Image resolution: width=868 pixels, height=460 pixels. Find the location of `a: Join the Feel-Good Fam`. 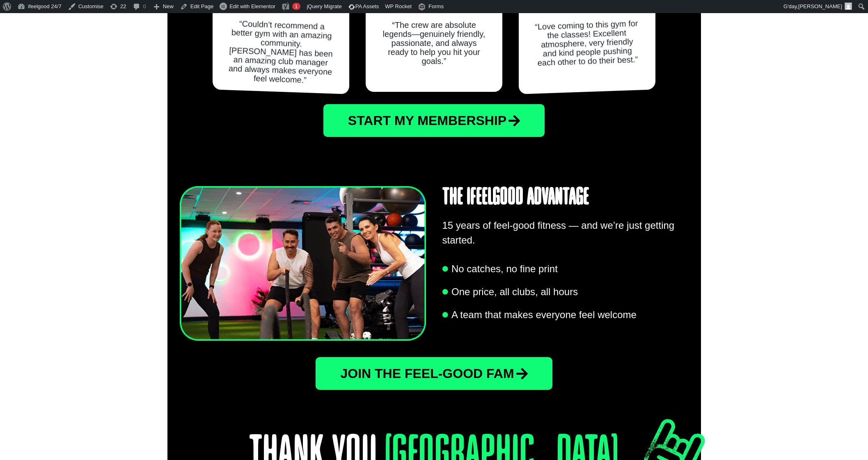

a: Join the Feel-Good Fam is located at coordinates (434, 373).